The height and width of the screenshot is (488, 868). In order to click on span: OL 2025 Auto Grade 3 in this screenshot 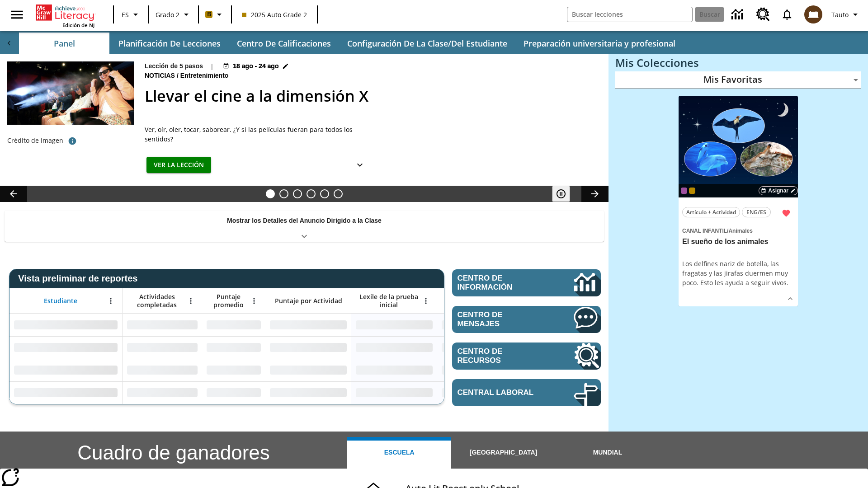, I will do `click(684, 191)`.